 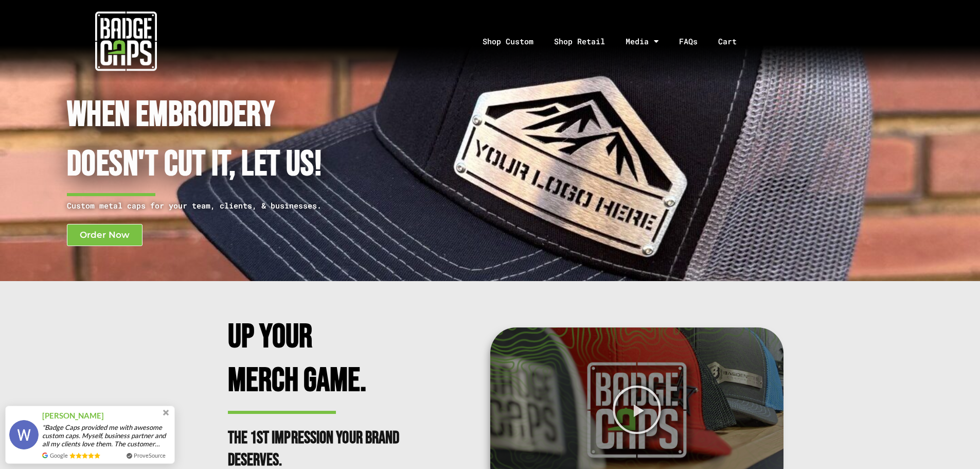 What do you see at coordinates (106, 436) in the screenshot?
I see `span: "Badge Caps provided me with awesome custom caps. Myself, business partner and all my clients lov...` at bounding box center [106, 436].